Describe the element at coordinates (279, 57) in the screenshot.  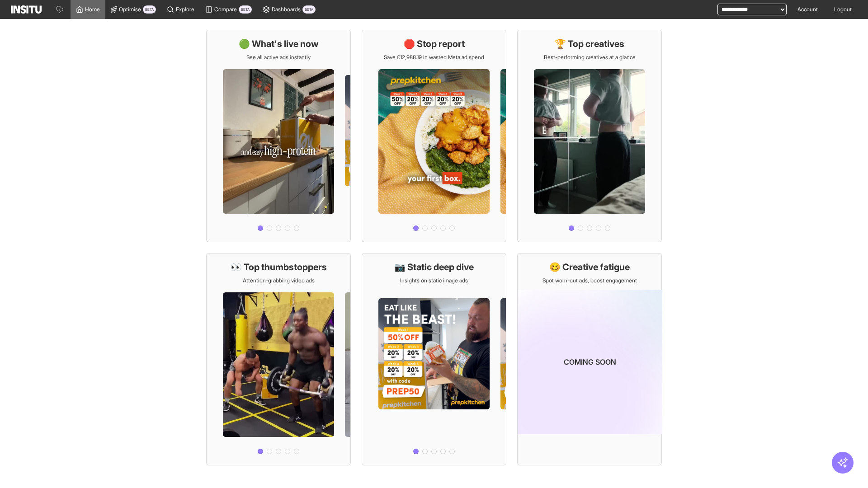
I see `p: See all active ads instantly` at that location.